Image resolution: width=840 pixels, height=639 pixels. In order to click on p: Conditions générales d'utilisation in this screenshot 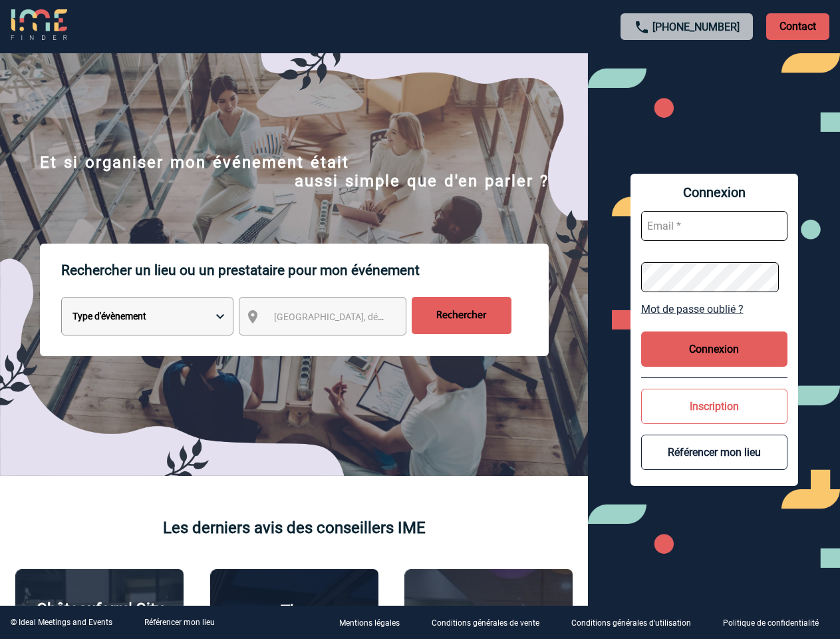, I will do `click(631, 623)`.